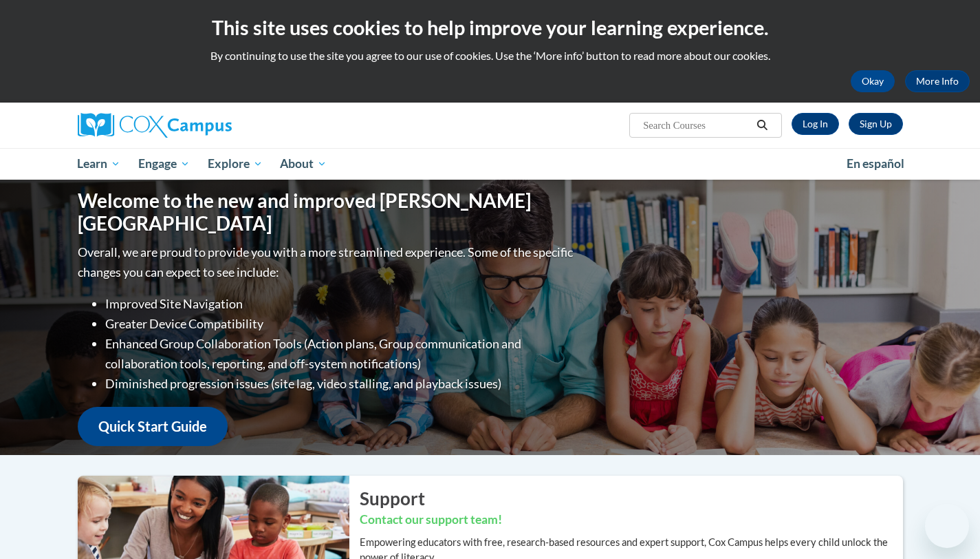  Describe the element at coordinates (340, 383) in the screenshot. I see `li: Diminished progression issues (site lag, video stalling, and playback issues)` at that location.